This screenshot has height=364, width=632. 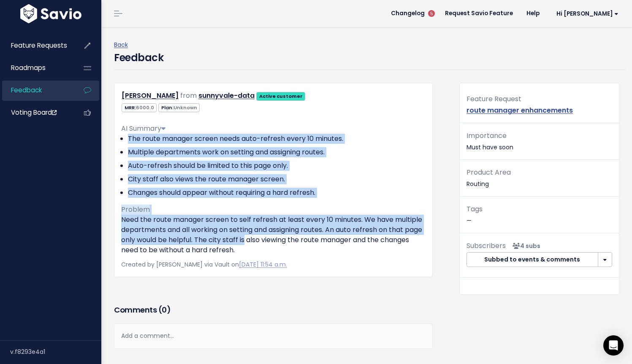 I want to click on img: logo-white.9d6f32f41409.svg, so click(x=51, y=14).